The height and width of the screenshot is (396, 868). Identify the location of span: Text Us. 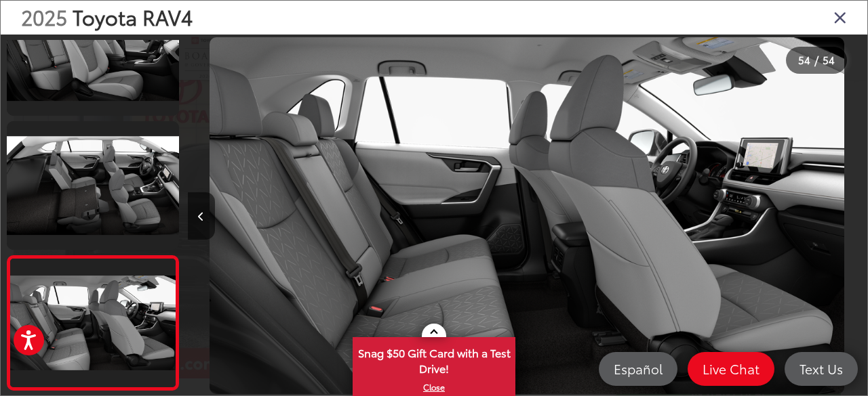
(821, 369).